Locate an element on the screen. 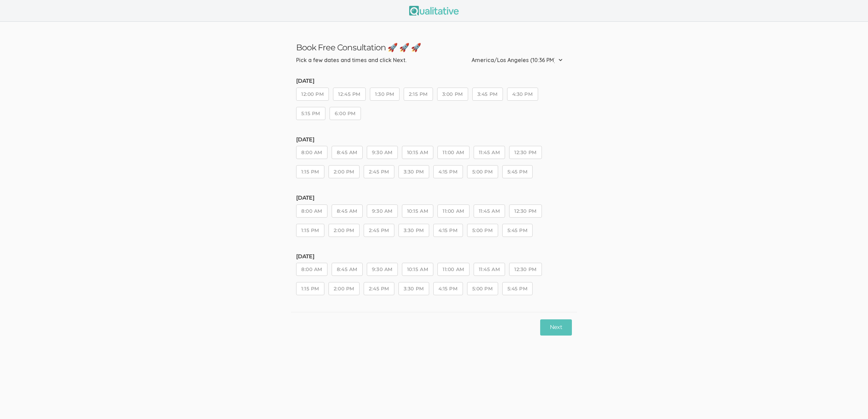 The height and width of the screenshot is (419, 868). button: Next is located at coordinates (556, 327).